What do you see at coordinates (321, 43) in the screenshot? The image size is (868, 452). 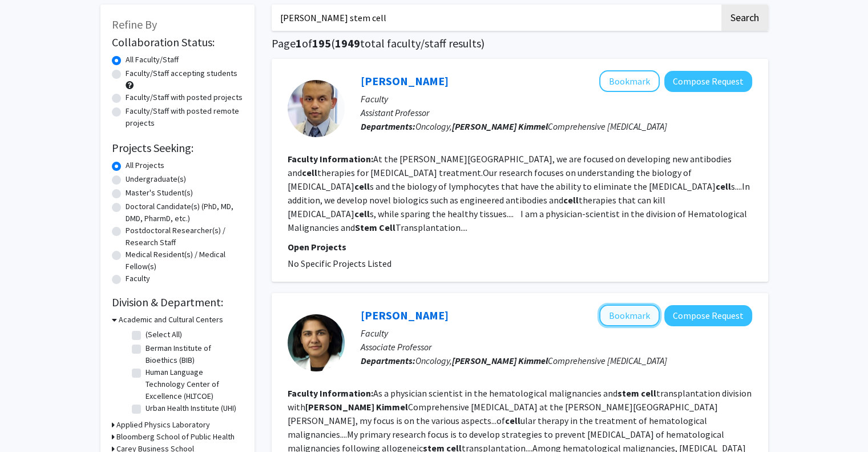 I see `span: 195` at bounding box center [321, 43].